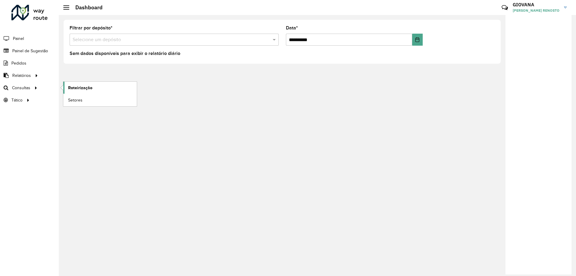 The width and height of the screenshot is (576, 276). I want to click on h2: Dashboard, so click(86, 8).